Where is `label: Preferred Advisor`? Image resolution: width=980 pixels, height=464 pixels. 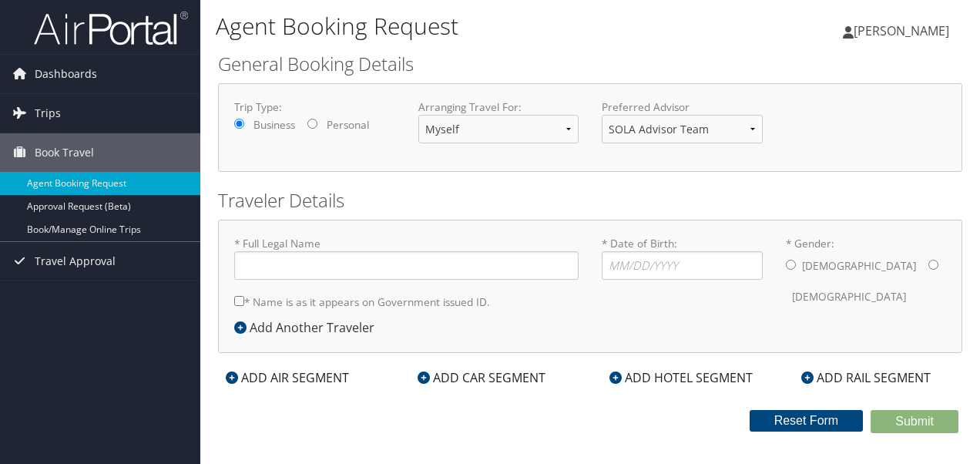 label: Preferred Advisor is located at coordinates (681, 107).